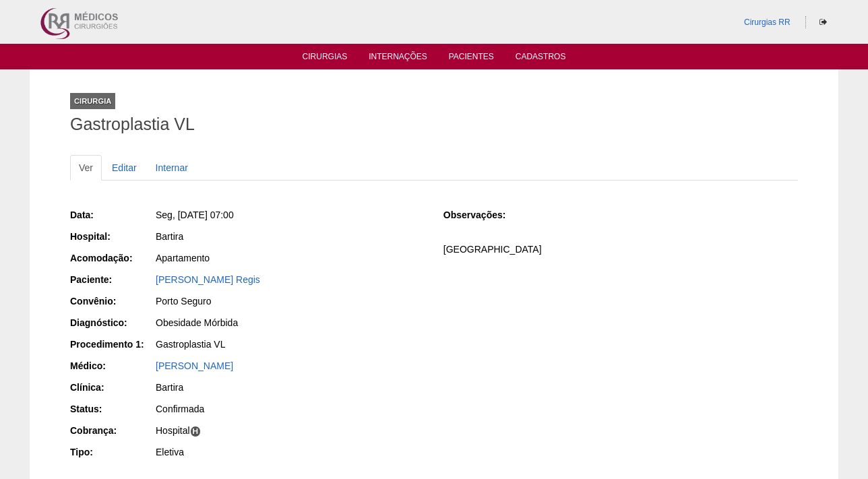 The image size is (868, 479). I want to click on a: Editar, so click(124, 168).